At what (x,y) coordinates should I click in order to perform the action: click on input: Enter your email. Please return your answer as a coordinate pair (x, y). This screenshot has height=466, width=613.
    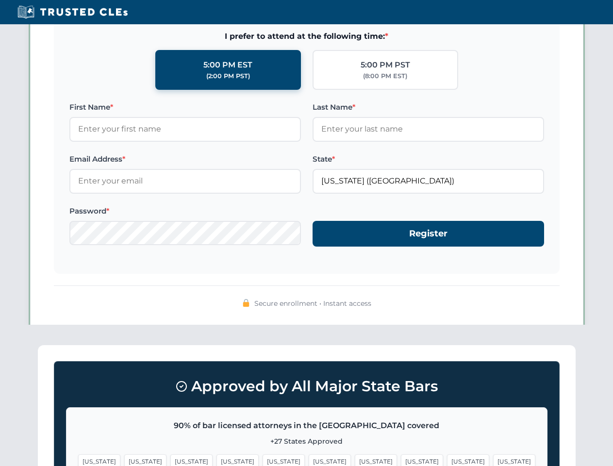
    Looking at the image, I should click on (185, 181).